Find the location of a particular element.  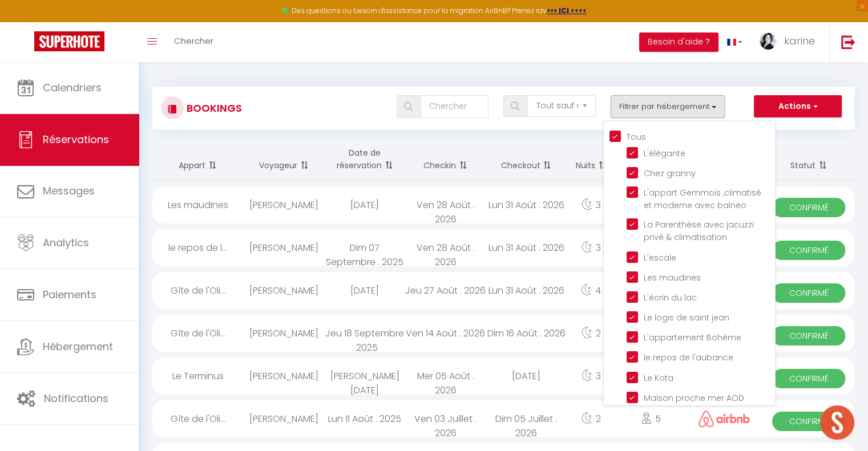

th: Sort by checkout is located at coordinates (525, 159).